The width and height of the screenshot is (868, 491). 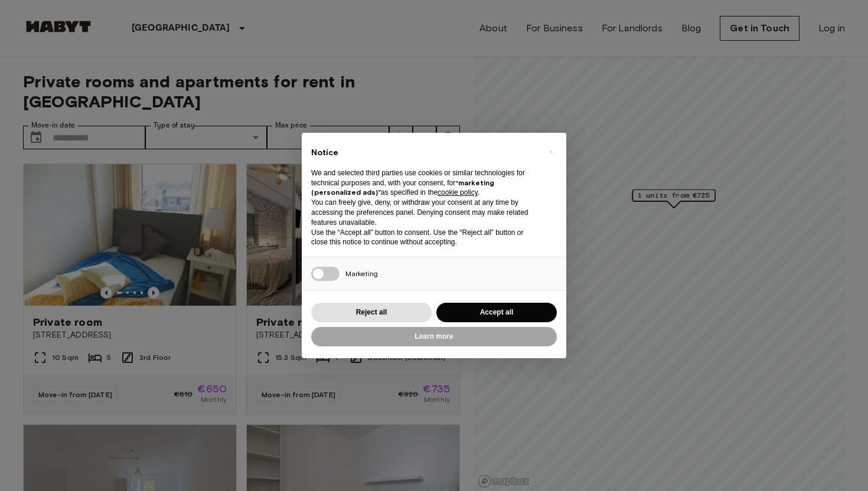 What do you see at coordinates (403, 188) in the screenshot?
I see `strong: “marketing (personalized ads)”` at bounding box center [403, 188].